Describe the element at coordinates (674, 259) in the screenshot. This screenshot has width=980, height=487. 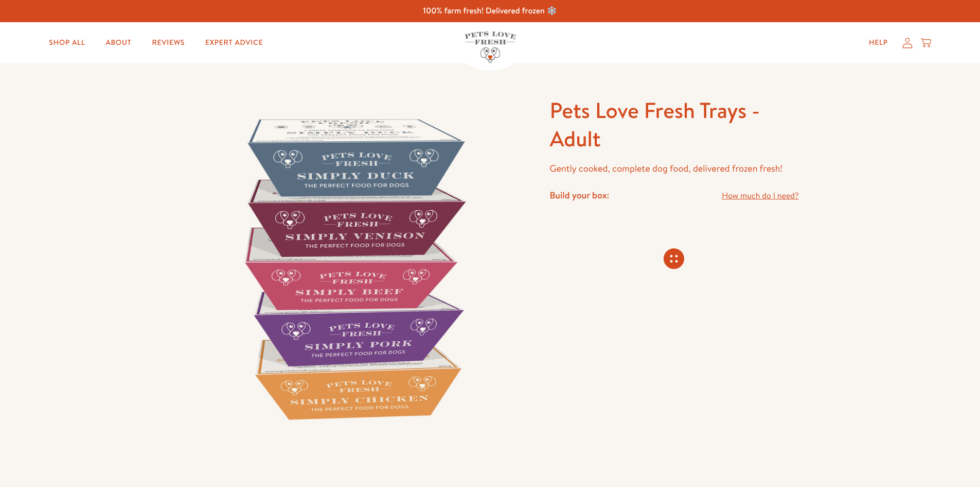
I see `svg: Connecting store` at that location.